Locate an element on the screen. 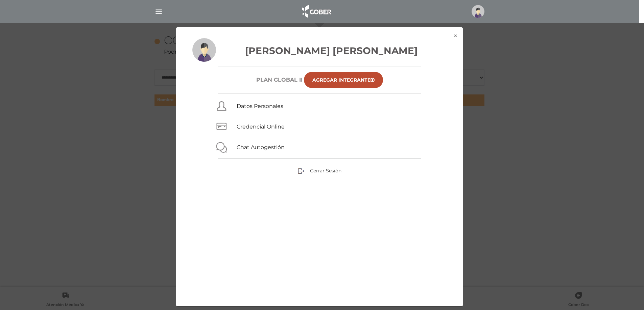  img: Cober_menu-lines-white.svg is located at coordinates (158, 12).